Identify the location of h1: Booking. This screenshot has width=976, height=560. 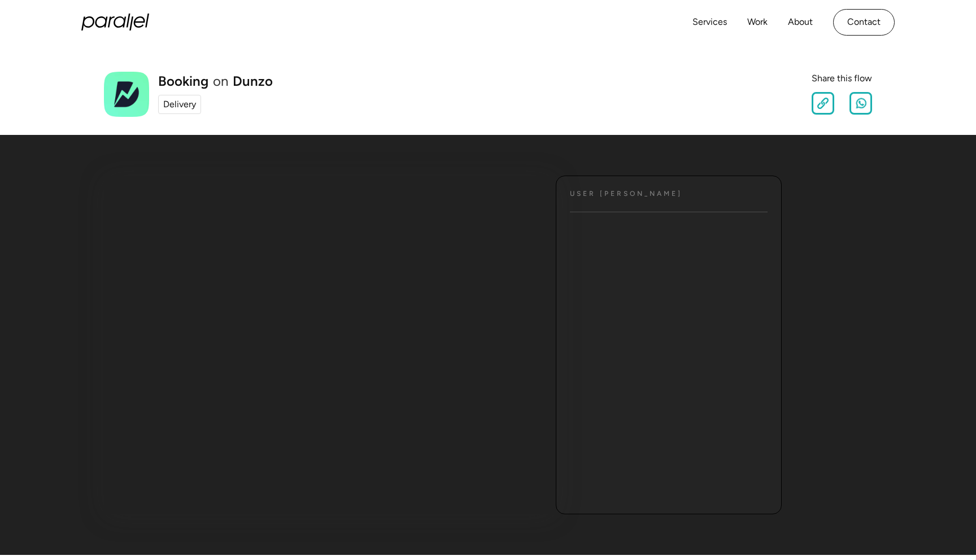
(183, 81).